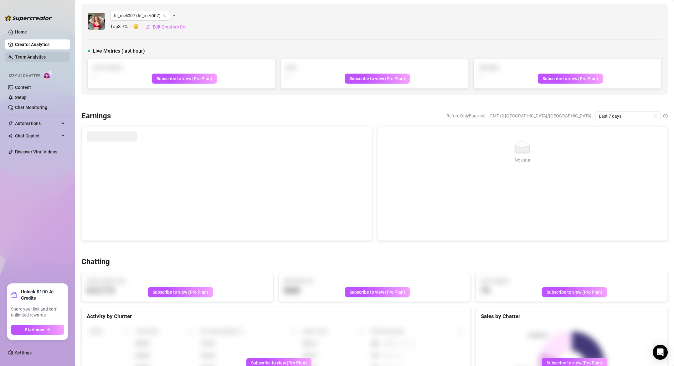 This screenshot has height=366, width=674. Describe the element at coordinates (140, 16) in the screenshot. I see `span: fit_meli007 (fit_meli007)` at that location.